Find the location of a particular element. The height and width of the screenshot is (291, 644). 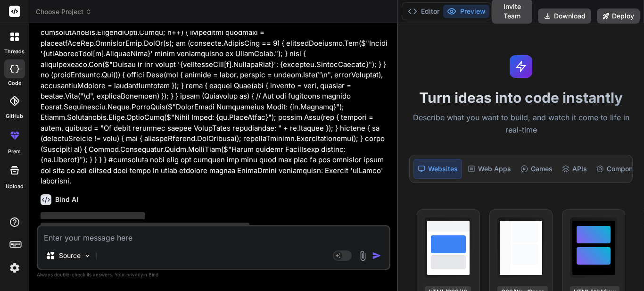

h6: Bind AI is located at coordinates (66, 199).